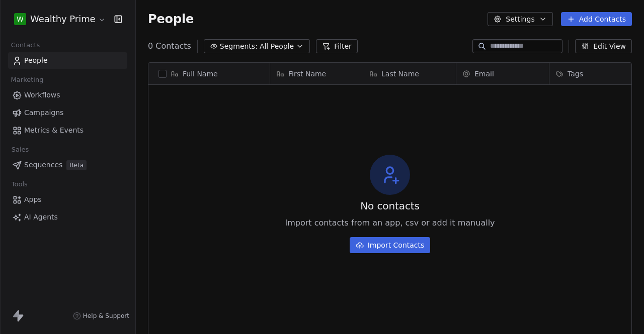 The height and width of the screenshot is (334, 644). Describe the element at coordinates (60, 19) in the screenshot. I see `button: WWealthy Prime` at that location.